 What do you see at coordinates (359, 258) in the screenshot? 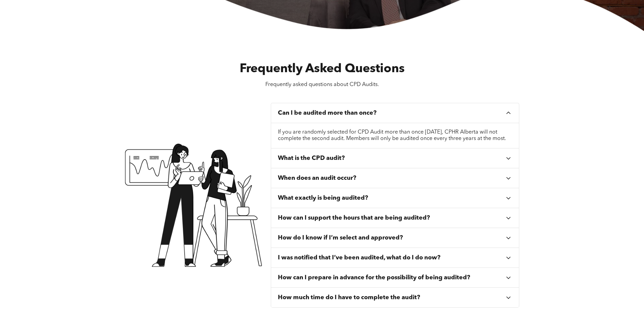
I see `h3: I was notified that I’ve been audited, what do I do now?` at bounding box center [359, 258].